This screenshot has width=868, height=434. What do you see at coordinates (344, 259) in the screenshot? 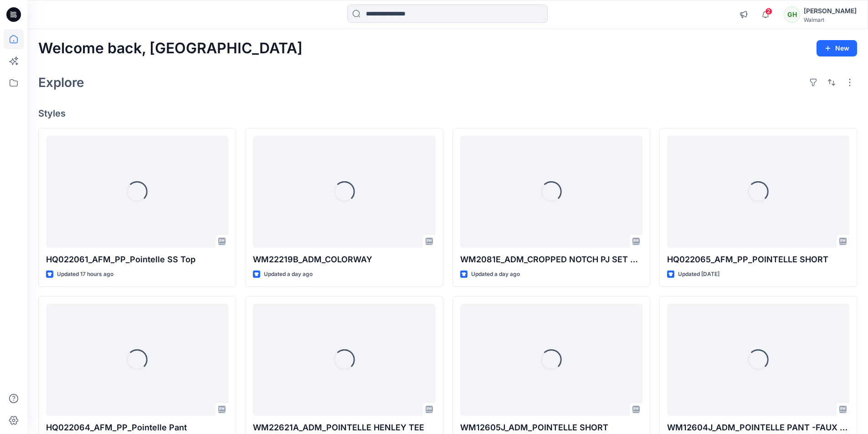
I see `p: WM22219B_ADM_COLORWAY` at bounding box center [344, 259].